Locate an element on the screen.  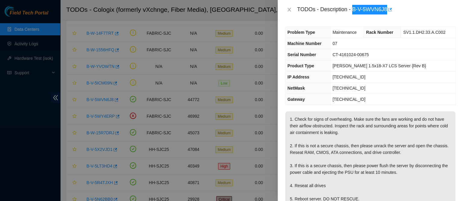
span: Product Type is located at coordinates (301, 66).